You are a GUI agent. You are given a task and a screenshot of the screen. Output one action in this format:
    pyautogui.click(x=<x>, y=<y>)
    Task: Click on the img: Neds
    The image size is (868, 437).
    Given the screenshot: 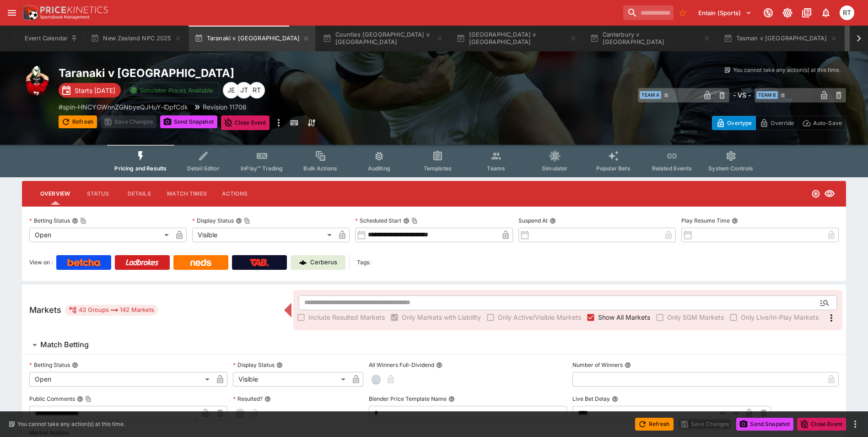 What is the action you would take?
    pyautogui.click(x=201, y=262)
    